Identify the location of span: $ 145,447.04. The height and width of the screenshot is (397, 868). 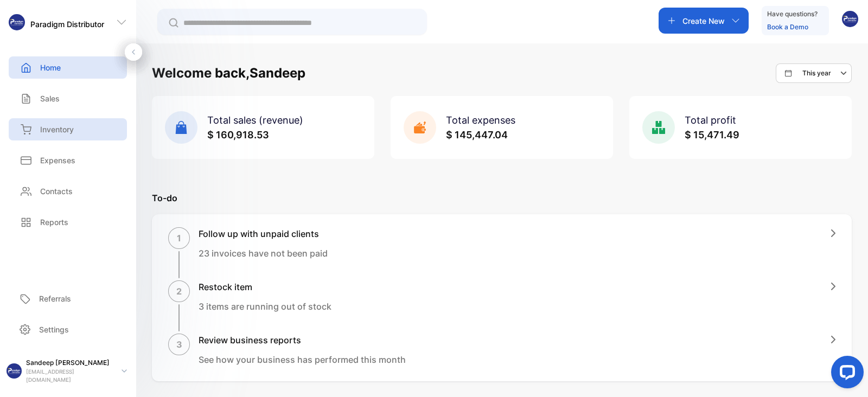
(477, 135).